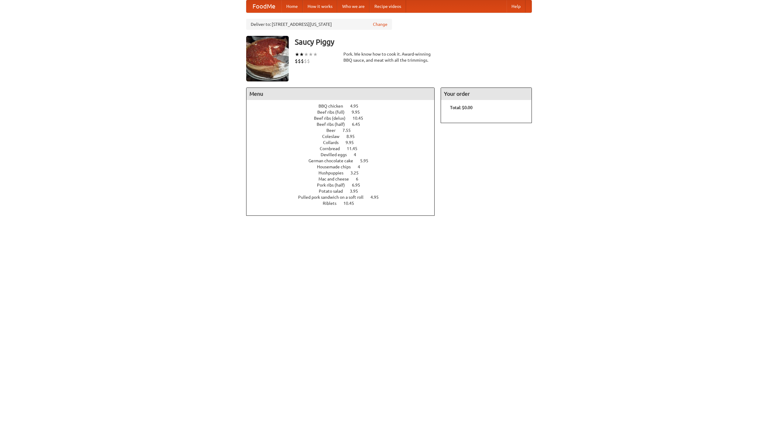  I want to click on a: Mac and cheese 6, so click(344, 179).